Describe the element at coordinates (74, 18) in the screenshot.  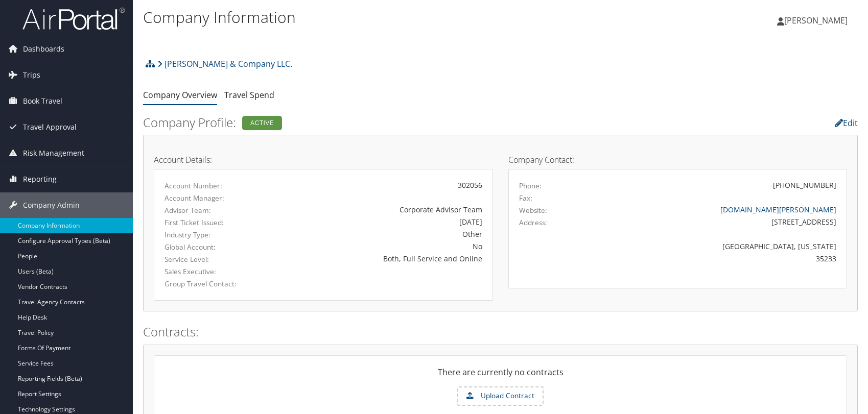
I see `img: airportal-logo.png` at that location.